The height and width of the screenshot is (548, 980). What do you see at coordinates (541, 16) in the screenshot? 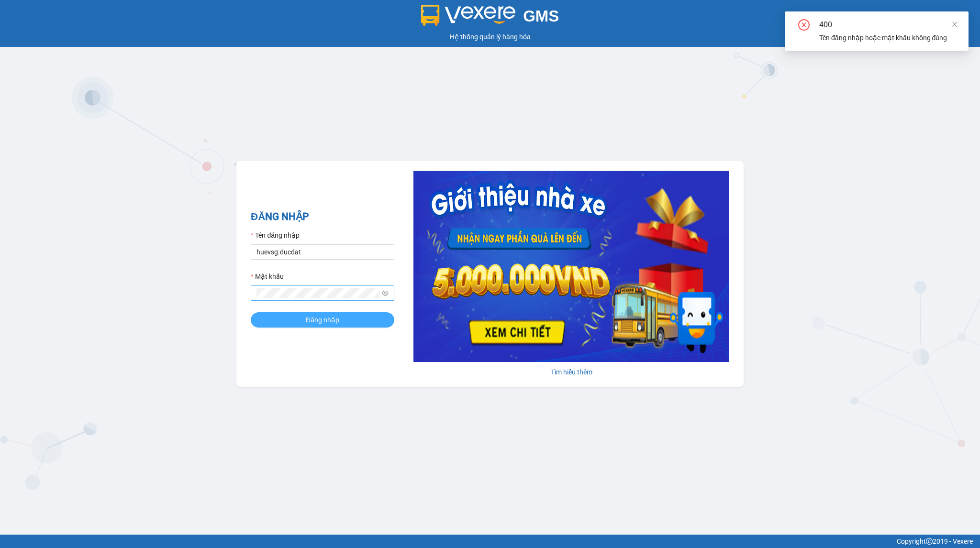
I see `span: GMS` at bounding box center [541, 16].